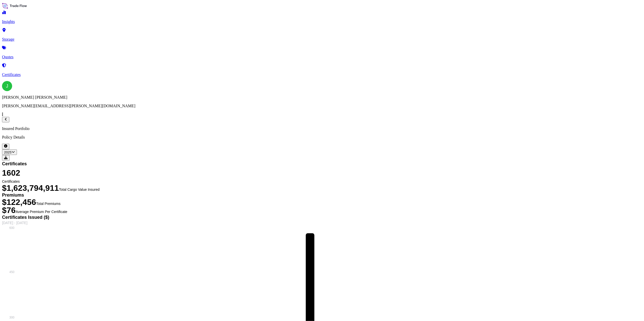 This screenshot has width=644, height=321. What do you see at coordinates (11, 210) in the screenshot?
I see `span: 76` at bounding box center [11, 210].